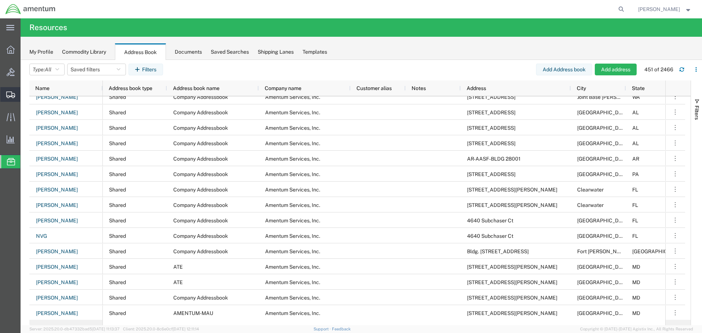 This screenshot has height=333, width=702. I want to click on span: North Little Rock, so click(603, 159).